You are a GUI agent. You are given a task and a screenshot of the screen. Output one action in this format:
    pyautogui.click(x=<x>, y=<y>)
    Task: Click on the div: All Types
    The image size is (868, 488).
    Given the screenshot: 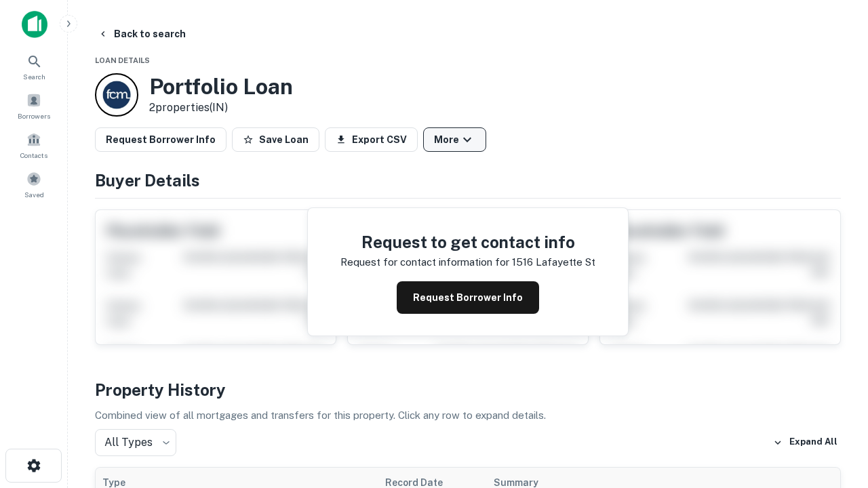 What is the action you would take?
    pyautogui.click(x=136, y=442)
    